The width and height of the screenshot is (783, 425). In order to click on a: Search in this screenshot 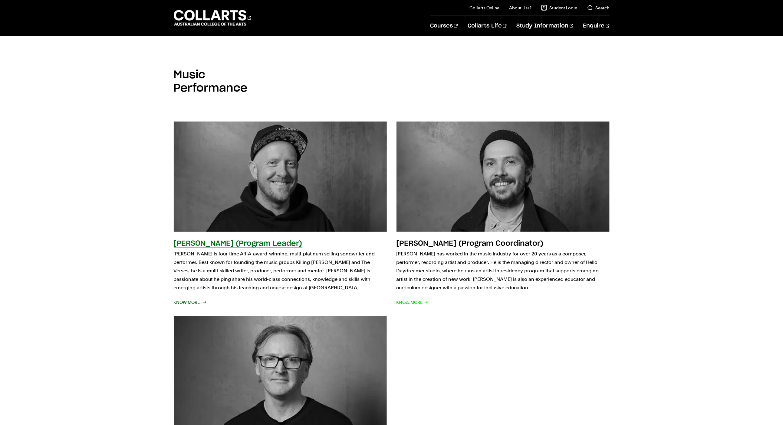, I will do `click(598, 8)`.